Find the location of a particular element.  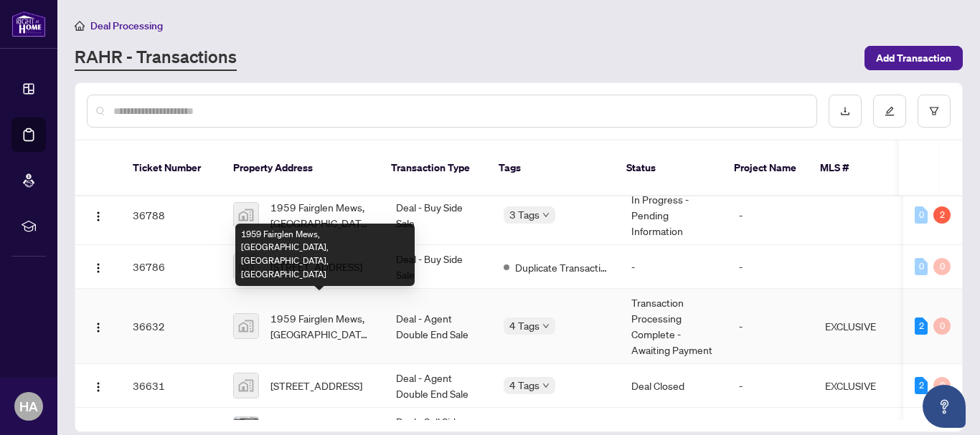

button: Add Transaction is located at coordinates (913, 58).